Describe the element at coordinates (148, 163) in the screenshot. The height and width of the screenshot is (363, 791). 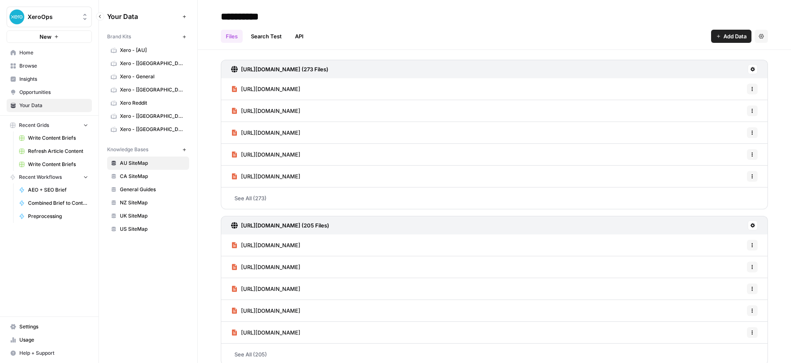
I see `a: AU SiteMap` at that location.